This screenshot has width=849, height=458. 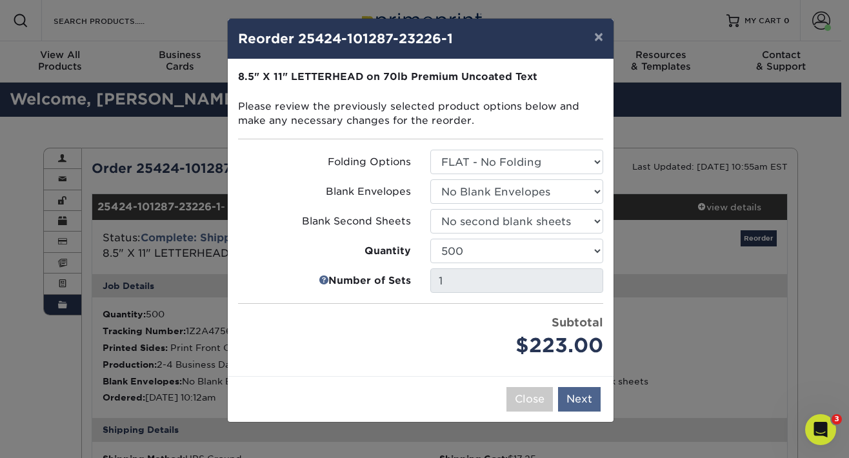 What do you see at coordinates (388, 76) in the screenshot?
I see `strong: 8.5" X 11" LETTERHEAD on 70lb Premium Uncoated Text` at bounding box center [388, 76].